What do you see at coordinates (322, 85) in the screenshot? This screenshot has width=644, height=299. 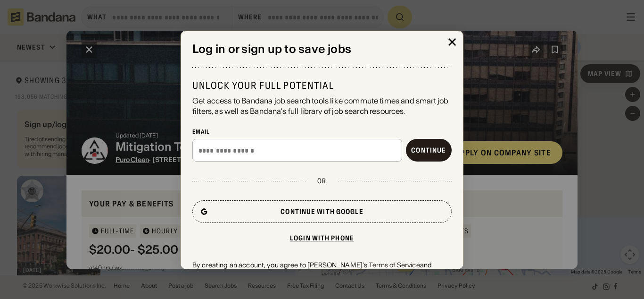 I see `div: Unlock your full potential` at bounding box center [322, 85].